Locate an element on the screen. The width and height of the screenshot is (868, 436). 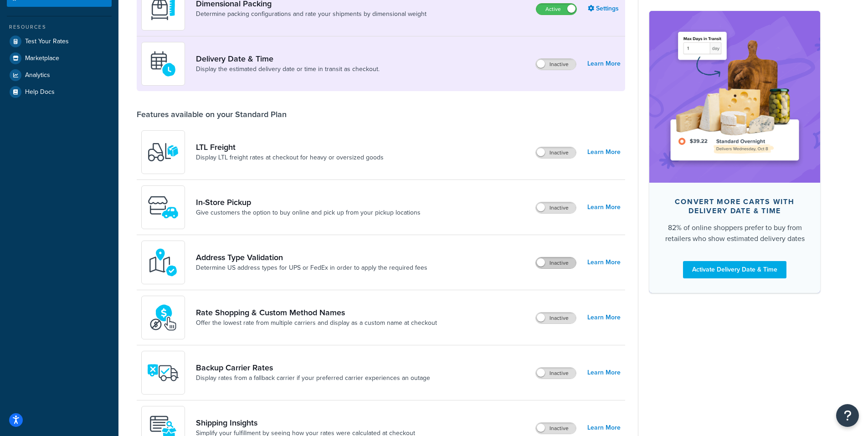
a: Give customers the option to buy online and pick up from your pickup locations is located at coordinates (308, 213).